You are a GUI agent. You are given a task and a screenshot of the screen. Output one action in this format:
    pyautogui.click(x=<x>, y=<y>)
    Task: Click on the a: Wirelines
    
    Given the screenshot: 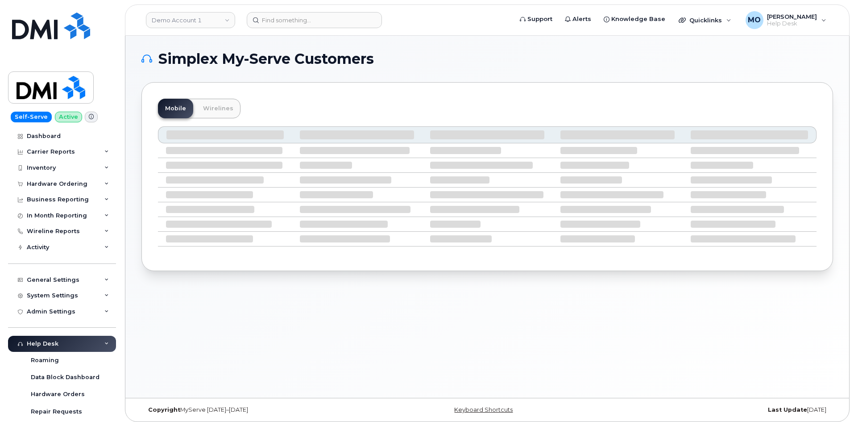 What is the action you would take?
    pyautogui.click(x=218, y=108)
    